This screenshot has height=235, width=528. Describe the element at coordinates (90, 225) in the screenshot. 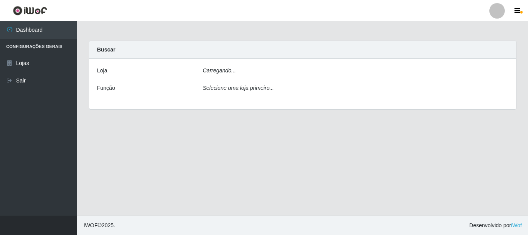

I see `span: IWOF` at that location.